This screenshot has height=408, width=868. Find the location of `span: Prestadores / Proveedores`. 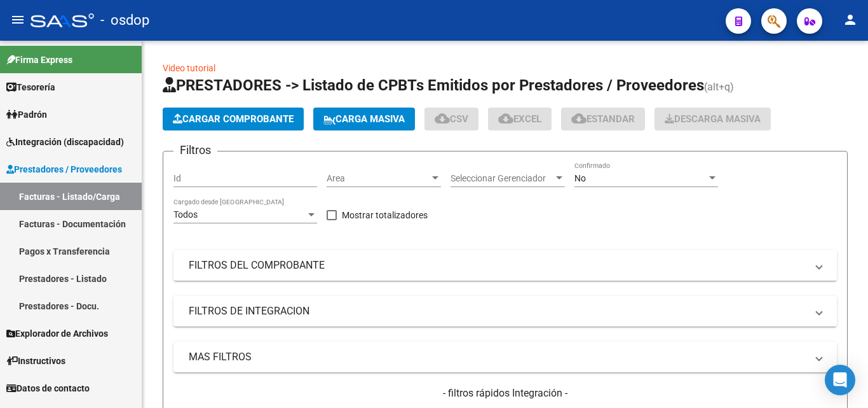

span: Prestadores / Proveedores is located at coordinates (64, 169).